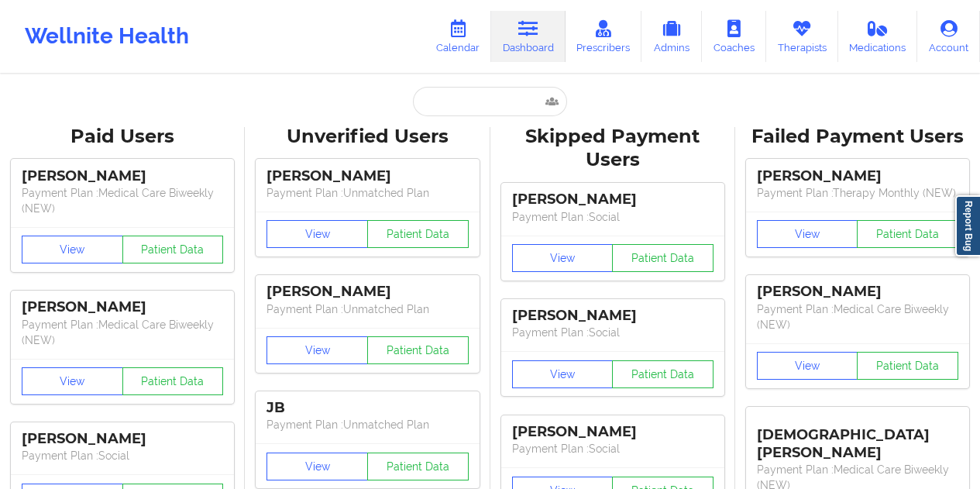 The image size is (980, 489). I want to click on p: Payment Plan : Therapy Monthly (NEW), so click(858, 193).